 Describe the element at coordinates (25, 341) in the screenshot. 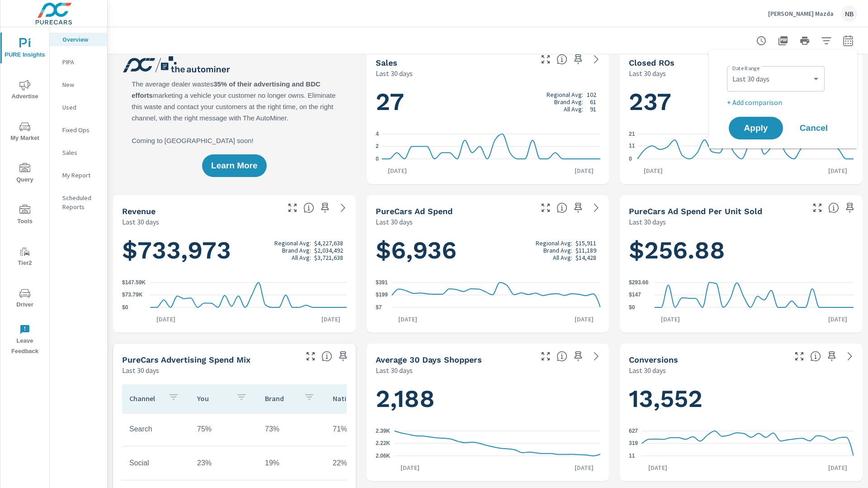

I see `span: Leave Feedback` at that location.